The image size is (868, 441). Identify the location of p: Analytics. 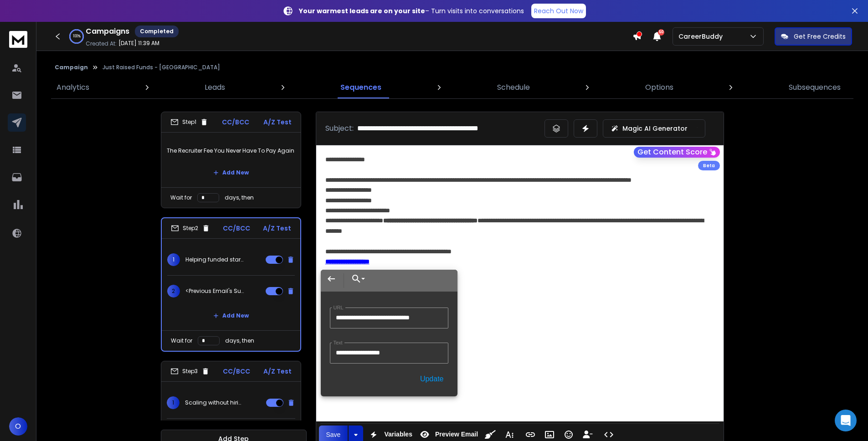
(73, 88).